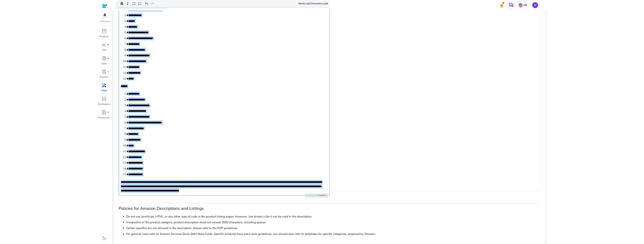 This screenshot has width=644, height=244. Describe the element at coordinates (104, 103) in the screenshot. I see `a: code_blocksDevelopers` at that location.